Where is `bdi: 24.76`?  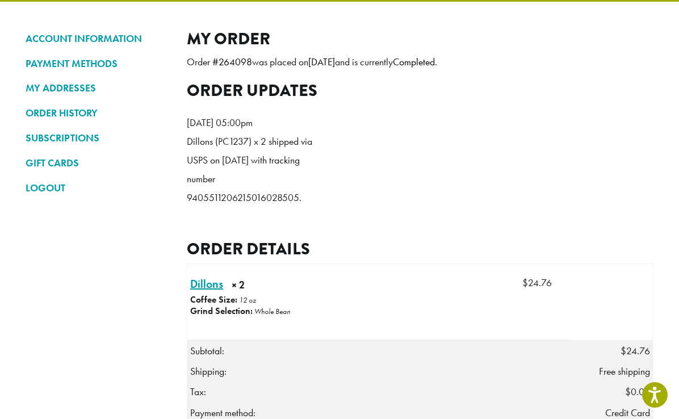 bdi: 24.76 is located at coordinates (537, 283).